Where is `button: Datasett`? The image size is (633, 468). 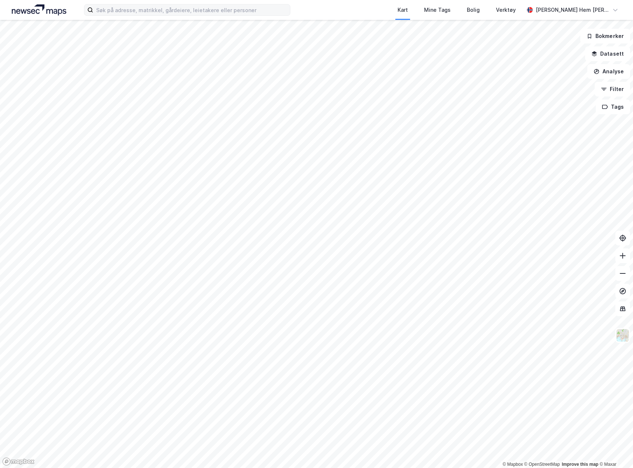
button: Datasett is located at coordinates (607, 54).